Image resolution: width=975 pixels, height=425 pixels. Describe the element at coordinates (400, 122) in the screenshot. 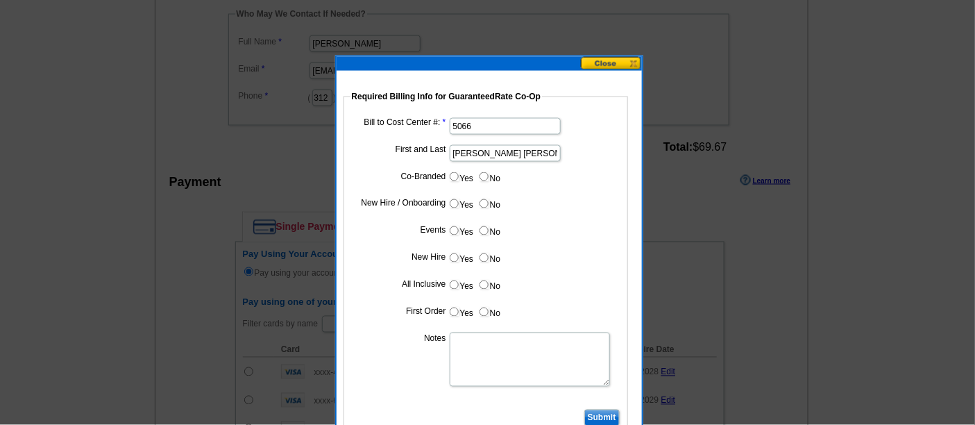

I see `label: Bill to Cost Center #:` at that location.